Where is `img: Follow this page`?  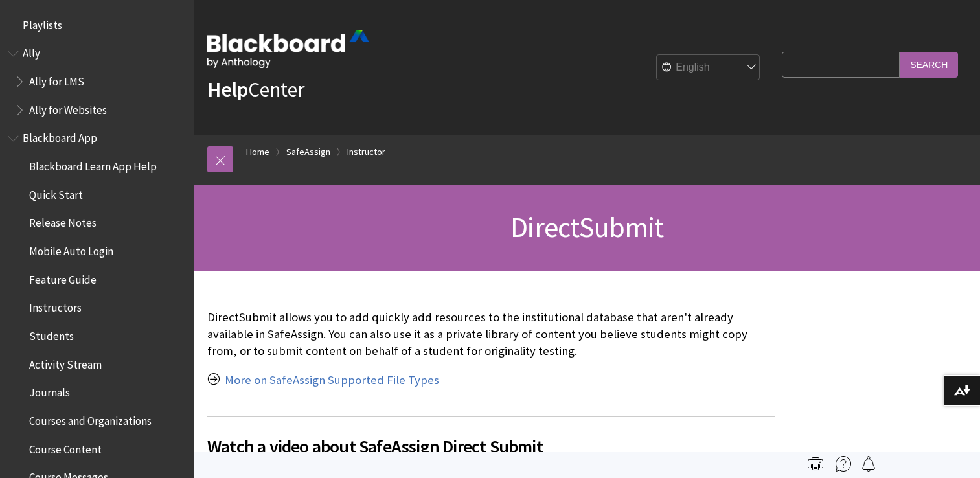
img: Follow this page is located at coordinates (869, 463).